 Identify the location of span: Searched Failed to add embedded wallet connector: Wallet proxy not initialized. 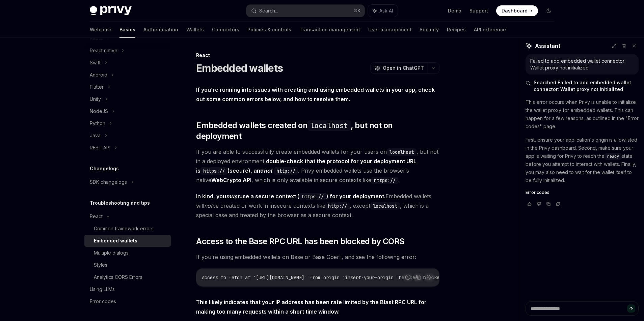
(586, 86).